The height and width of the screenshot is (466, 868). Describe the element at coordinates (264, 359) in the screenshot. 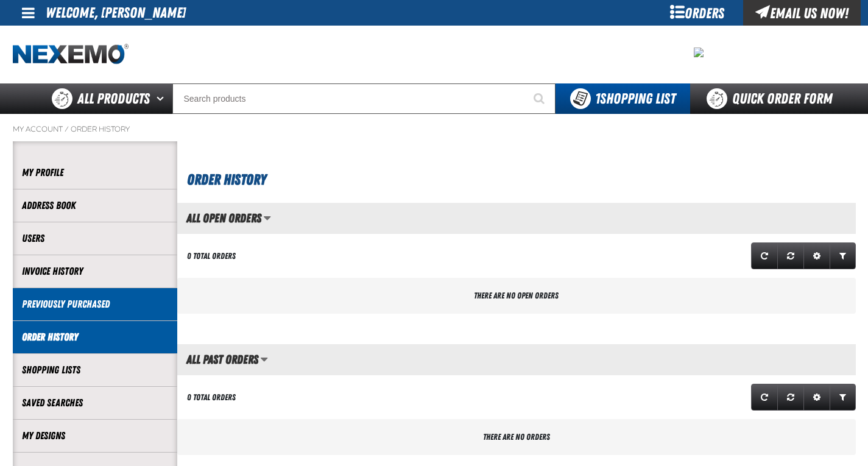

I see `button: Manage grid views. Current view is All Past Orders` at that location.